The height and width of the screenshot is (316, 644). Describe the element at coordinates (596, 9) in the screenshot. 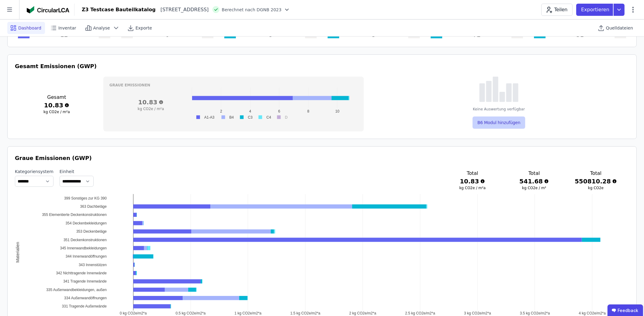

I see `p: Exportieren` at that location.